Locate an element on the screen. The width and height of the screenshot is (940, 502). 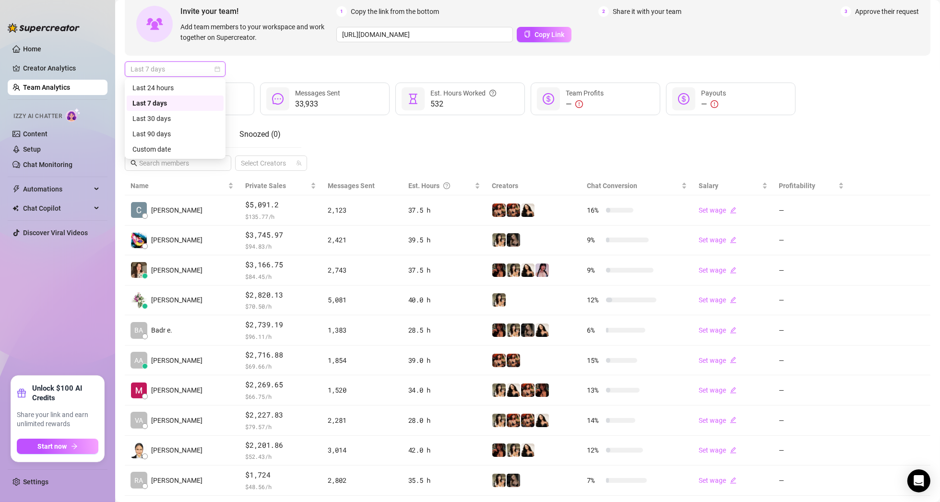
div: Last 24 hours is located at coordinates (175, 88).